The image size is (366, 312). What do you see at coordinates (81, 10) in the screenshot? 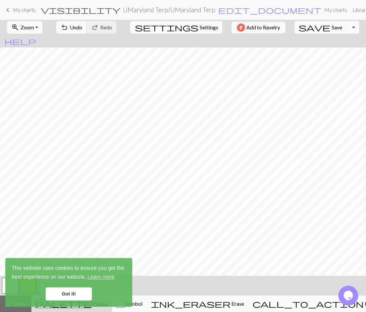
I see `span: visibility` at bounding box center [81, 10].